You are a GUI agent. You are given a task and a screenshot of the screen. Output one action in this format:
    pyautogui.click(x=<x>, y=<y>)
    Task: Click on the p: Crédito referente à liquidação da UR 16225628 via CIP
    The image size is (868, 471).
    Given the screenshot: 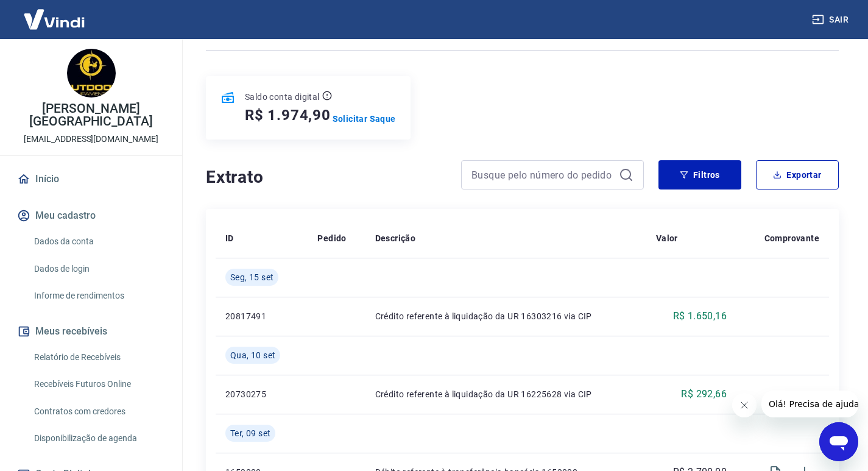 What is the action you would take?
    pyautogui.click(x=506, y=394)
    